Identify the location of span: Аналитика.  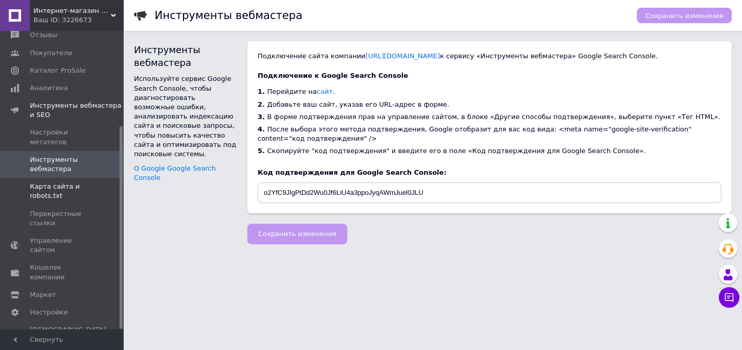
(49, 88).